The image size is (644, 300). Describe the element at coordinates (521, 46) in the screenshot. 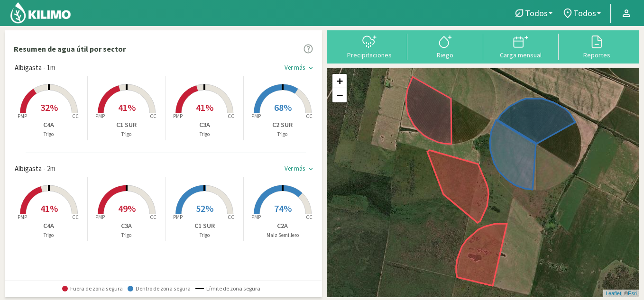

I see `button: Carga mensual` at that location.